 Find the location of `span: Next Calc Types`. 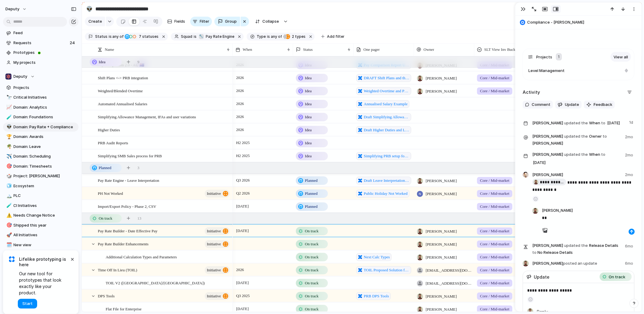

span: Next Calc Types is located at coordinates (377, 257).